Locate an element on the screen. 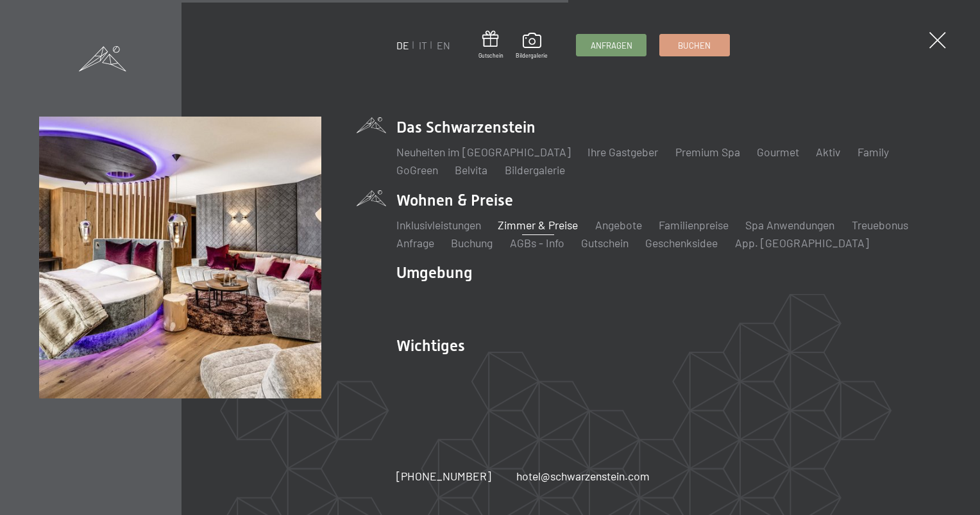  a: AGBs - Info is located at coordinates (537, 243).